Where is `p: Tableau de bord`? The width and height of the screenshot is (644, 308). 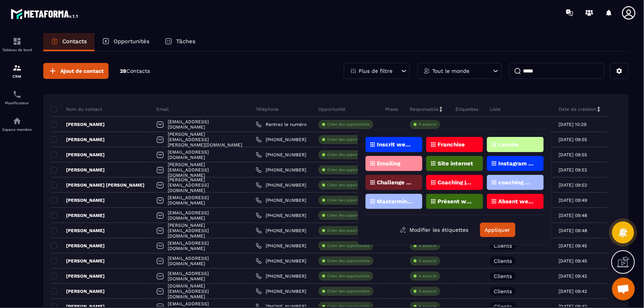 p: Tableau de bord is located at coordinates (17, 50).